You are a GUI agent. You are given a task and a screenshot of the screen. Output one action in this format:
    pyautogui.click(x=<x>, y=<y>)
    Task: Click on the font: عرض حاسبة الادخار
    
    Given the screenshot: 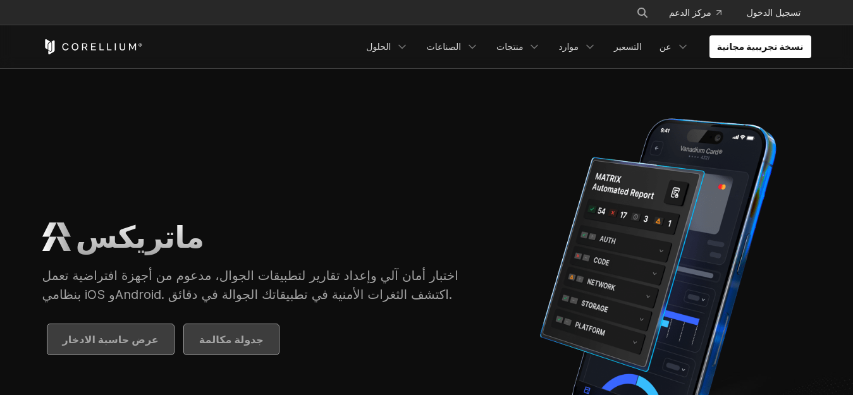 What is the action you would take?
    pyautogui.click(x=111, y=340)
    